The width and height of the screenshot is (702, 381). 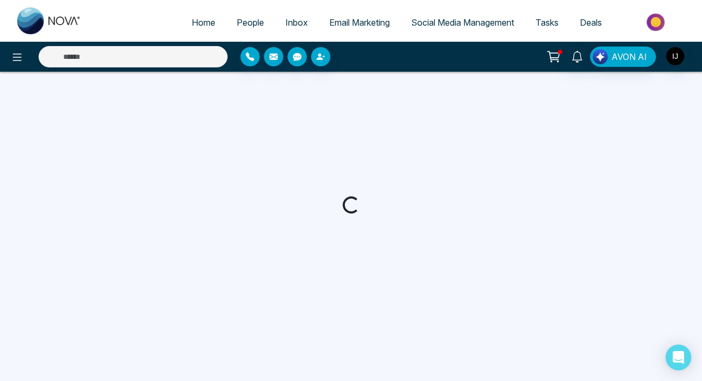 What do you see at coordinates (297, 23) in the screenshot?
I see `span: Inbox` at bounding box center [297, 23].